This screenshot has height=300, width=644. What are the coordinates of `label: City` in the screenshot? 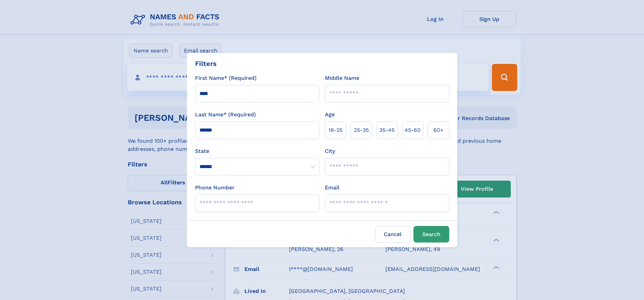 It's located at (330, 151).